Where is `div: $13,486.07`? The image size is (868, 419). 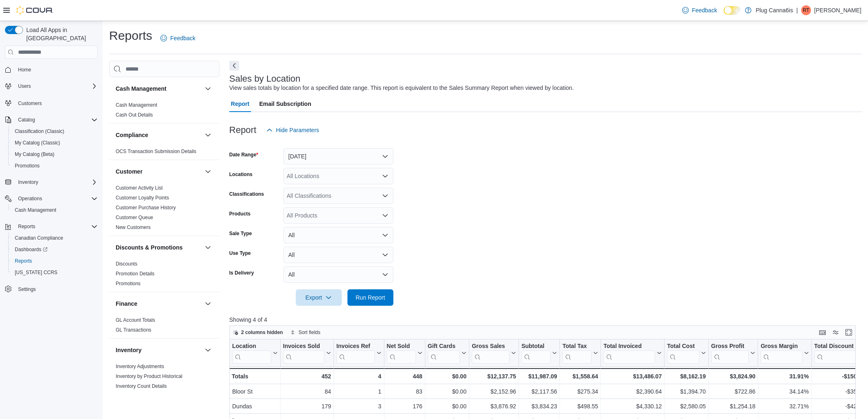
div: $13,486.07 is located at coordinates (633, 376).